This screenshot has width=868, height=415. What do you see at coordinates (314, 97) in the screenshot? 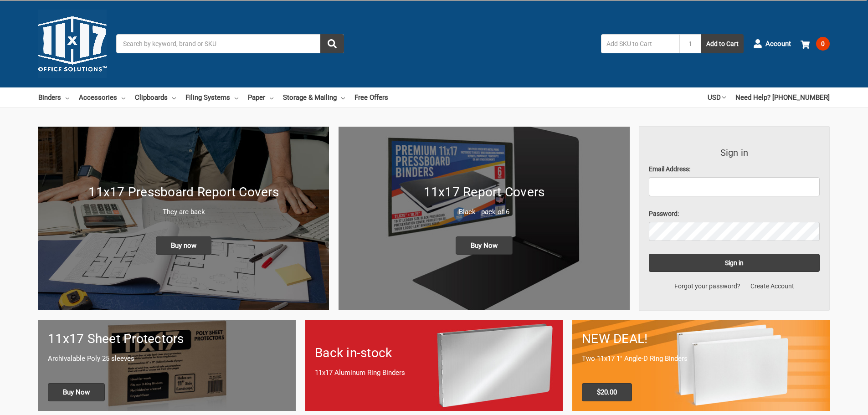
I see `a: Storage & Mailing` at bounding box center [314, 97].